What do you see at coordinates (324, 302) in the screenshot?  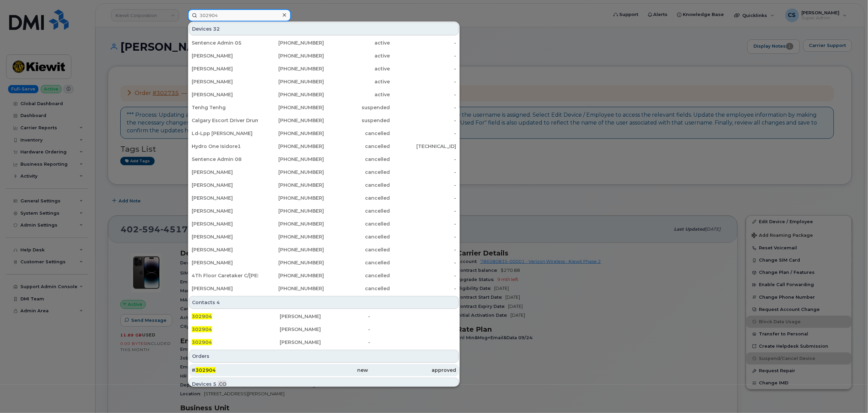 I see `div: Contacts` at bounding box center [324, 302].